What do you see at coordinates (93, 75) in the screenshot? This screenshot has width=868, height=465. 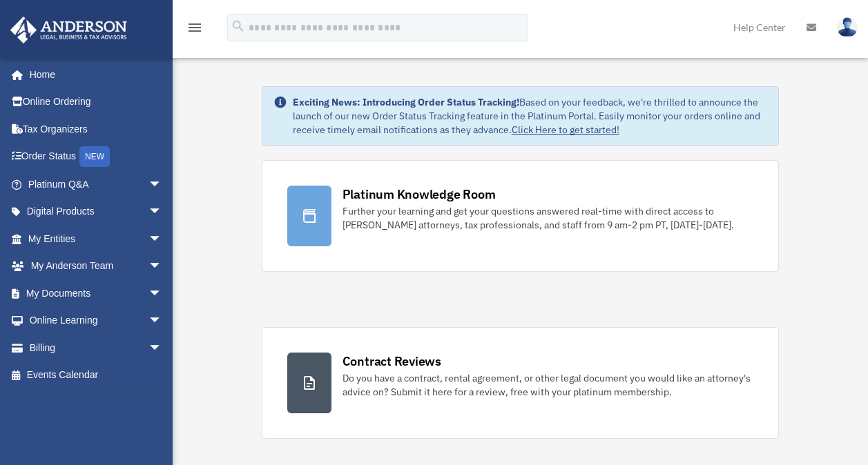 I see `a: Home` at bounding box center [93, 75].